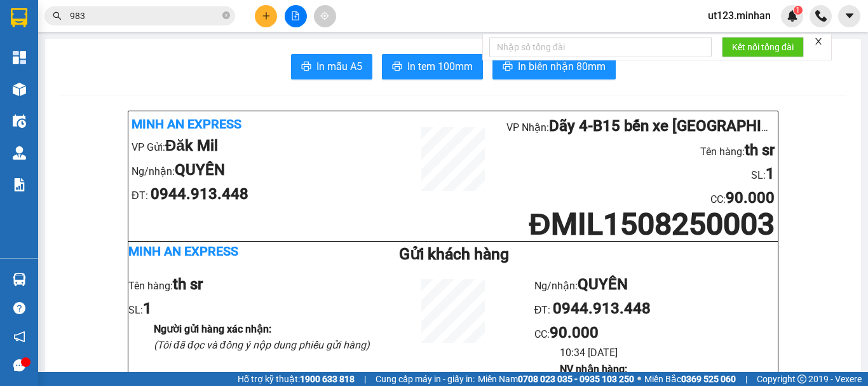 Image resolution: width=868 pixels, height=386 pixels. What do you see at coordinates (145, 16) in the screenshot?
I see `input: Tìm tên, số ĐT hoặc mã đơn` at bounding box center [145, 16].